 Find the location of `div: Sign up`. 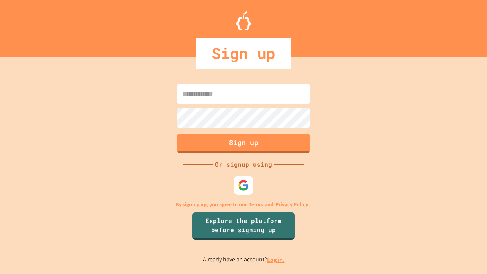

div: Sign up is located at coordinates (244, 53).